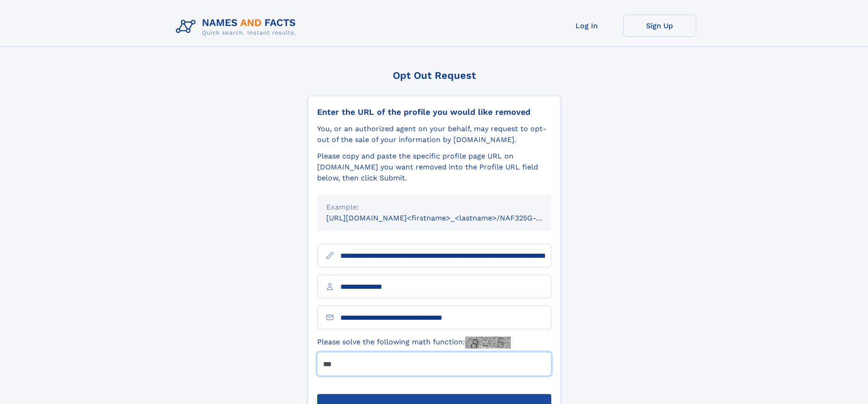 The width and height of the screenshot is (868, 404). Describe the element at coordinates (434, 75) in the screenshot. I see `div: Opt Out Request` at that location.